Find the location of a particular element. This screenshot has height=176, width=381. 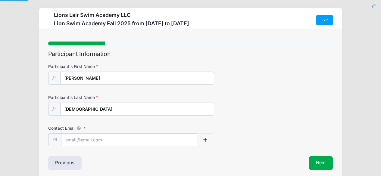

label: Participant's First Name is located at coordinates (95, 66).